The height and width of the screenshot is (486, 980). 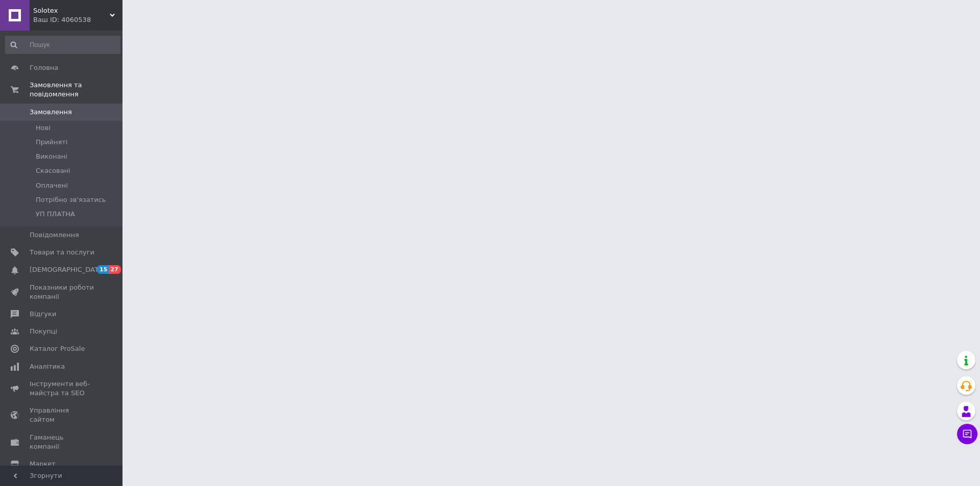 I want to click on span: Потрібно зв'язатись, so click(x=71, y=200).